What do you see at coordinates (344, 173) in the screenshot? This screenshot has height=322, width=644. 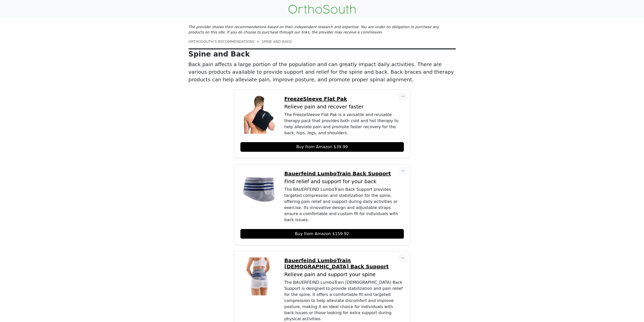 I see `a: Bauerfeind LumboTrain Back Support` at bounding box center [344, 173].